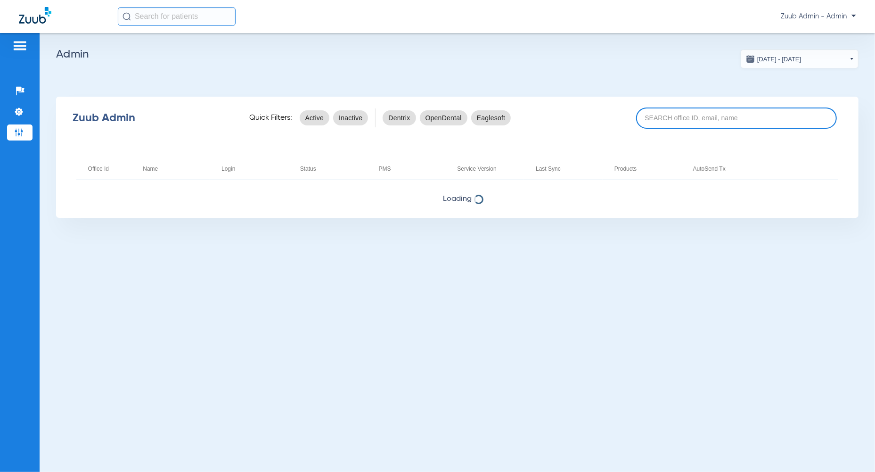  I want to click on span: Inactive, so click(351, 118).